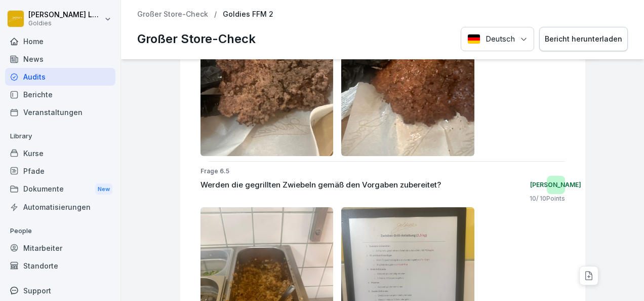 The image size is (644, 301). What do you see at coordinates (583, 39) in the screenshot?
I see `div: Bericht herunterladen` at bounding box center [583, 39].